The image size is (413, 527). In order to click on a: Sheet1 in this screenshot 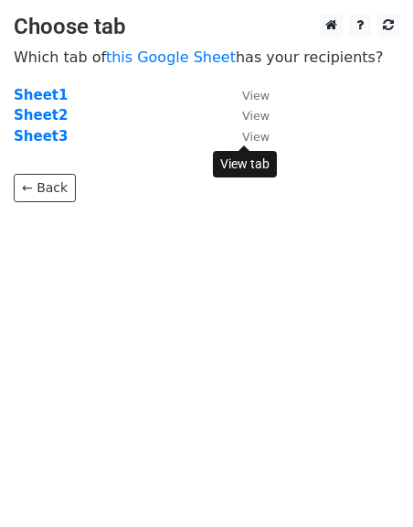, I will do `click(40, 95)`.